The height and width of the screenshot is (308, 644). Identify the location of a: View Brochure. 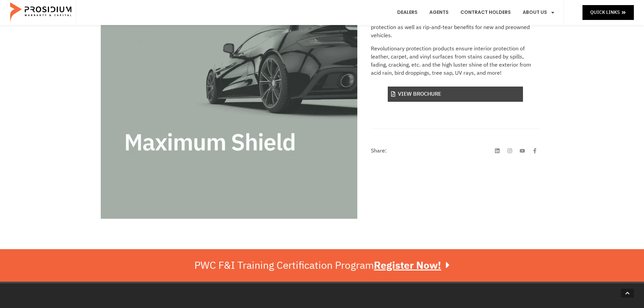
(456, 94).